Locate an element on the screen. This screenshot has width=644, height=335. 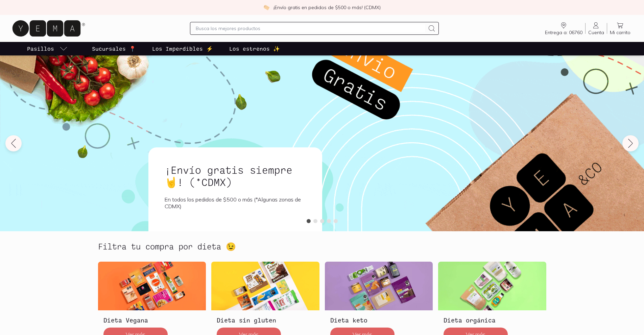
p: Los estrenos ✨ is located at coordinates (254, 48).